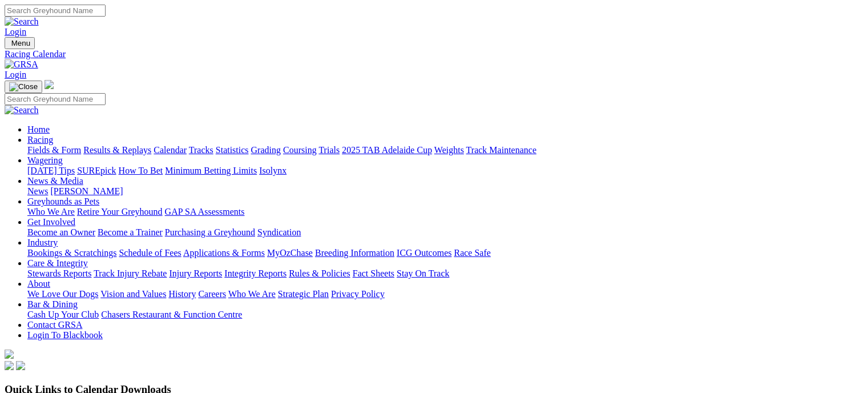  Describe the element at coordinates (211, 293) in the screenshot. I see `a: Careers` at that location.